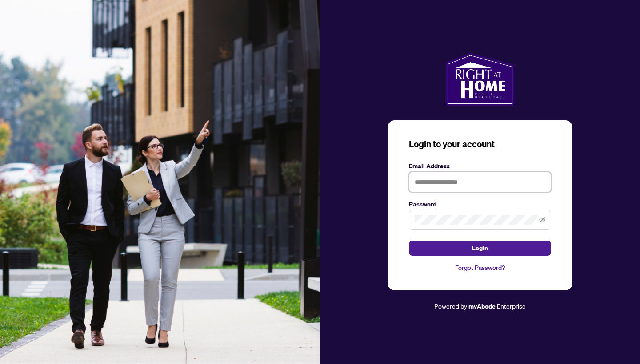 This screenshot has width=640, height=364. I want to click on a: myAbode, so click(481, 306).